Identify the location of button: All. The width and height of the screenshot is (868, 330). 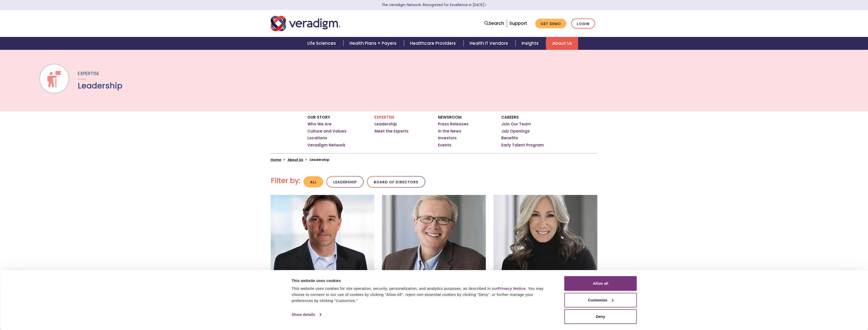
(313, 182).